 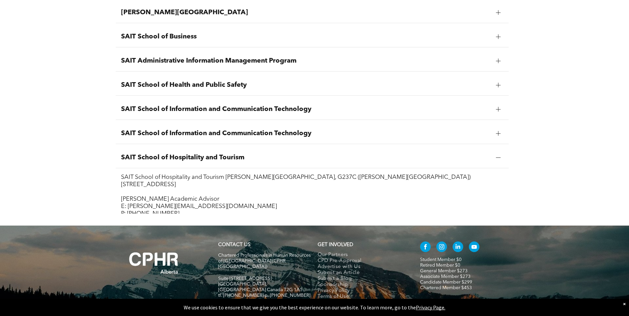 What do you see at coordinates (446, 283) in the screenshot?
I see `a: Candidate Member $299` at bounding box center [446, 283].